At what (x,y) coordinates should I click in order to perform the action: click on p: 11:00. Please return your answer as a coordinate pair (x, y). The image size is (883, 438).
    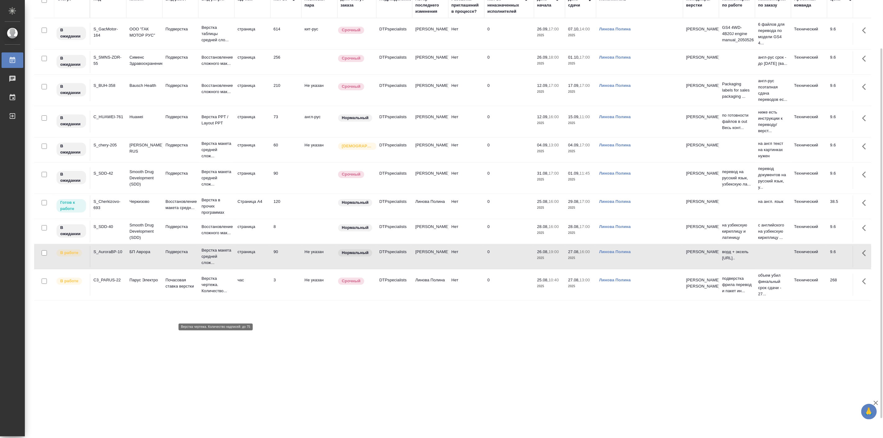
    Looking at the image, I should click on (584, 117).